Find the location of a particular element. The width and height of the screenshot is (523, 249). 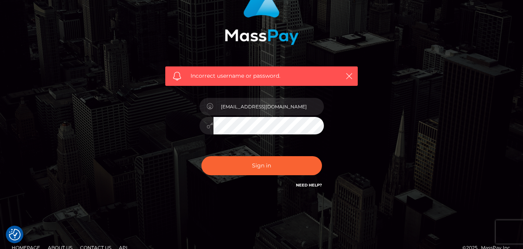

input: Username... is located at coordinates (269, 107).